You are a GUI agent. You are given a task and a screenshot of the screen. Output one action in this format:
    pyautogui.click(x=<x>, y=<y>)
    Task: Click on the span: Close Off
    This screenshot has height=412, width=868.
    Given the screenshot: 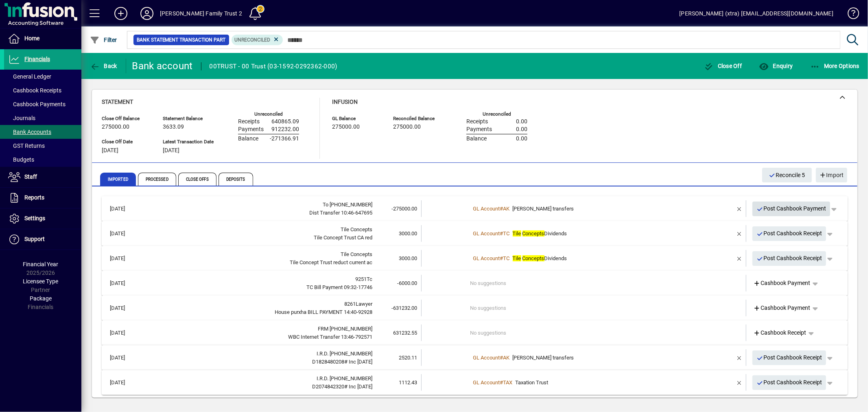 What is the action you would take?
    pyautogui.click(x=723, y=66)
    